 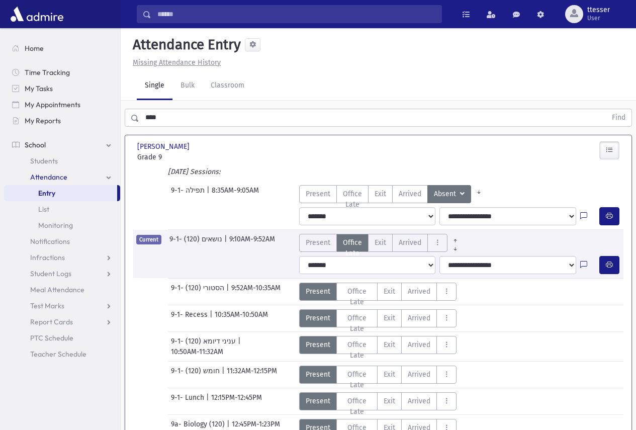 What do you see at coordinates (235, 194) in the screenshot?
I see `span: 8:35AM-9:05AM` at bounding box center [235, 194].